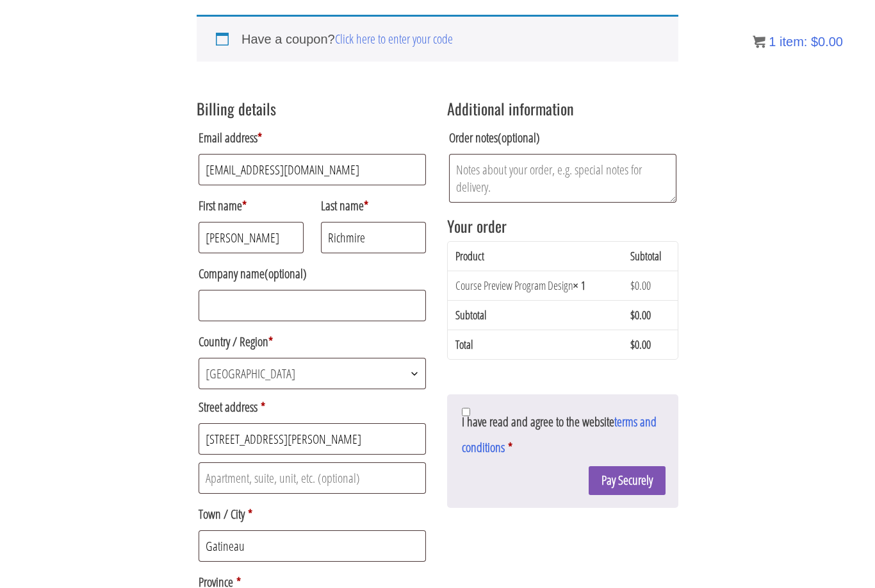 The image size is (875, 588). What do you see at coordinates (793, 42) in the screenshot?
I see `span: item:` at bounding box center [793, 42].